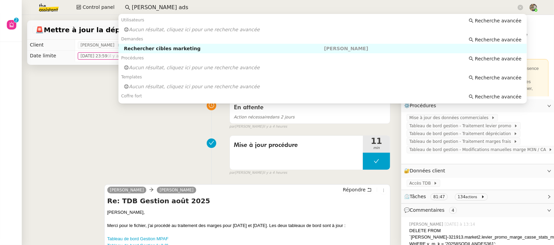 The image size is (554, 245). What do you see at coordinates (357, 190) in the screenshot?
I see `button: Répondre` at bounding box center [357, 190].